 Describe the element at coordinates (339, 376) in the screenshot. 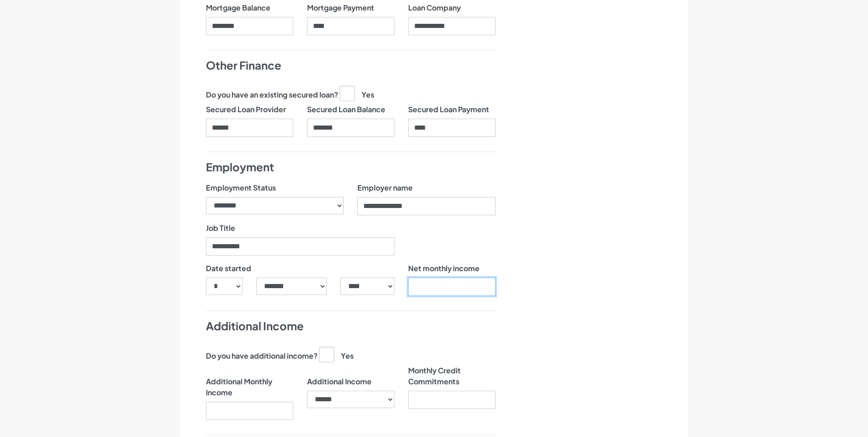

I see `label: Additional Income` at that location.